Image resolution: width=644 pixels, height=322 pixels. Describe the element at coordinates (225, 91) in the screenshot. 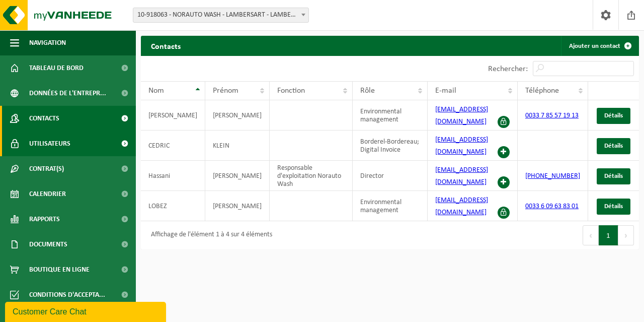

I see `span: Prénom` at that location.